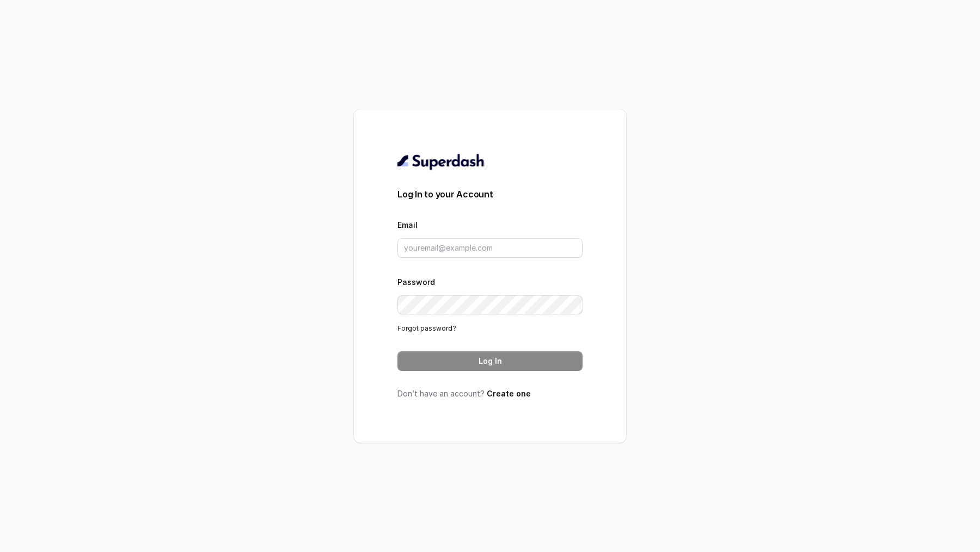 The height and width of the screenshot is (552, 980). What do you see at coordinates (490, 194) in the screenshot?
I see `h3: Log In to your Account` at bounding box center [490, 194].